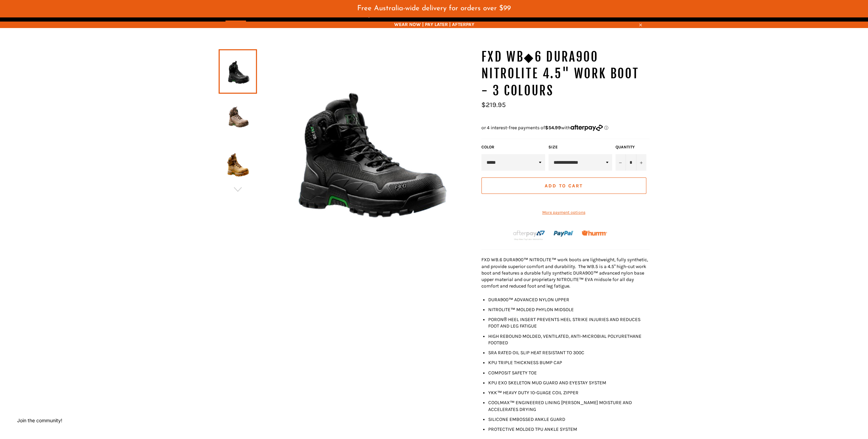  What do you see at coordinates (434, 25) in the screenshot?
I see `span: WEAR NOW | PAY LATER | AFTERPAY` at bounding box center [434, 25].